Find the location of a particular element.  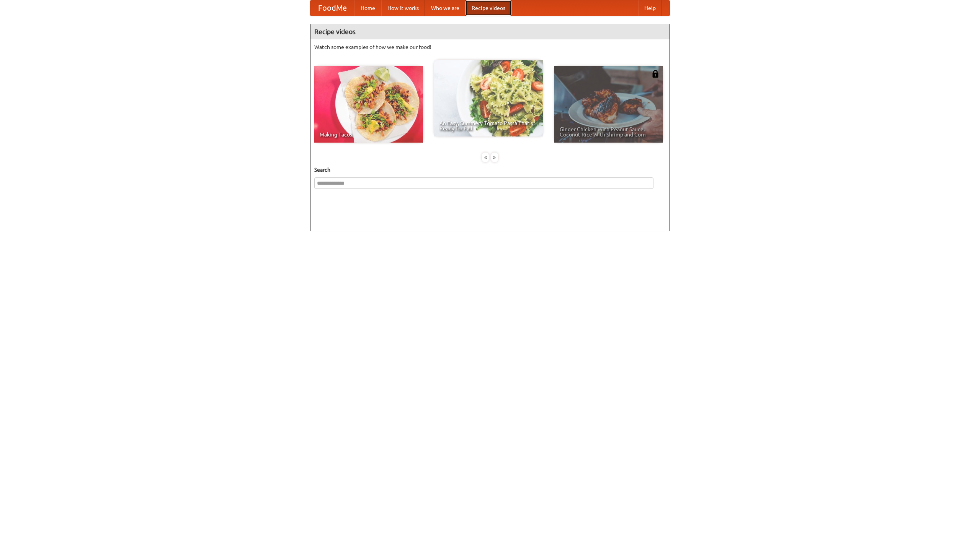

a: Who we are is located at coordinates (445, 8).